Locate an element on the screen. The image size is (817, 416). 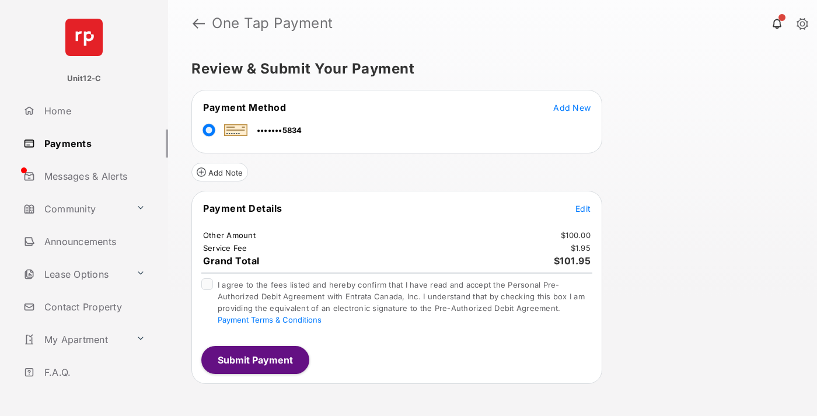
td: $1.95 is located at coordinates (581, 248).